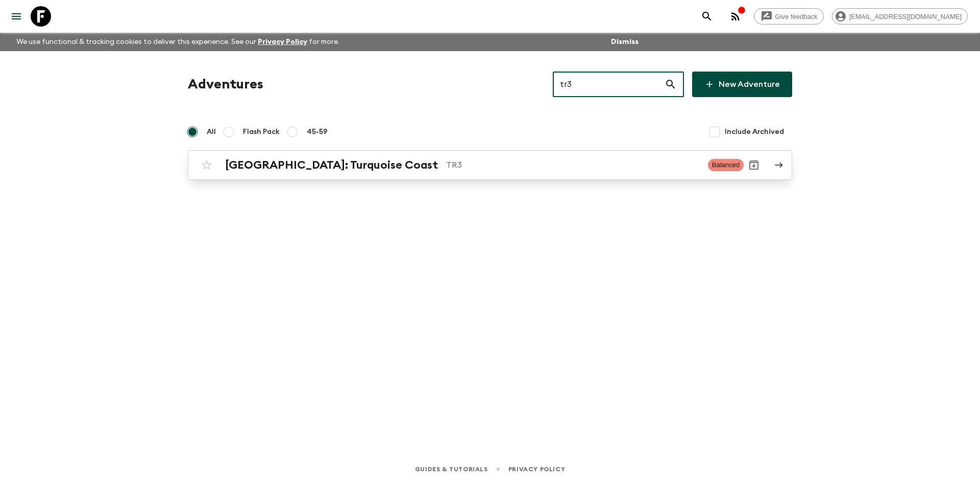  I want to click on button: menu, so click(17, 17).